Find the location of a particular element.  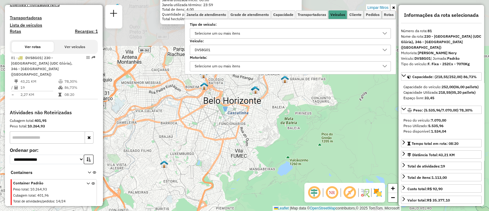

label: Tipo de veículo: is located at coordinates (290, 24).